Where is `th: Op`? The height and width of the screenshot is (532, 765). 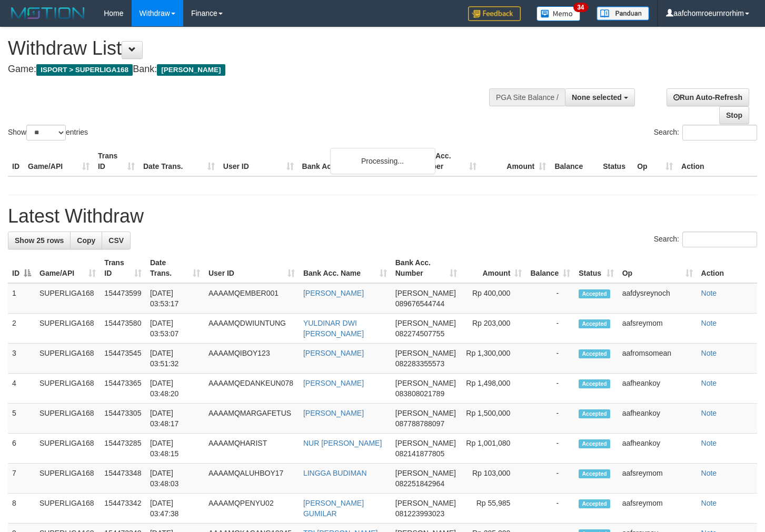
th: Op is located at coordinates (655, 161).